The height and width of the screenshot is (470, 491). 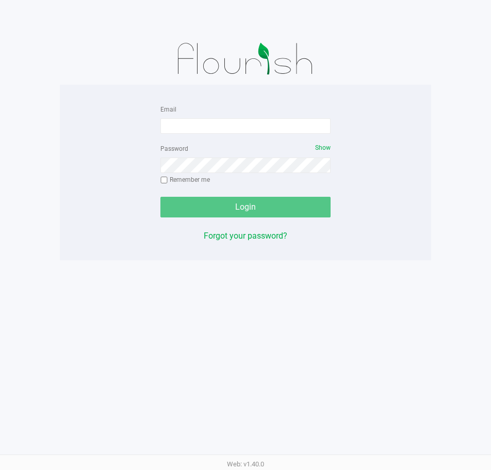 What do you see at coordinates (246, 236) in the screenshot?
I see `button: Forgot your password?` at bounding box center [246, 236].